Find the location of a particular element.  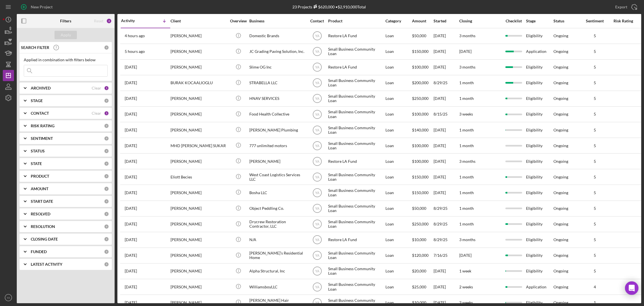

b: SENTIMENT is located at coordinates (42, 138).